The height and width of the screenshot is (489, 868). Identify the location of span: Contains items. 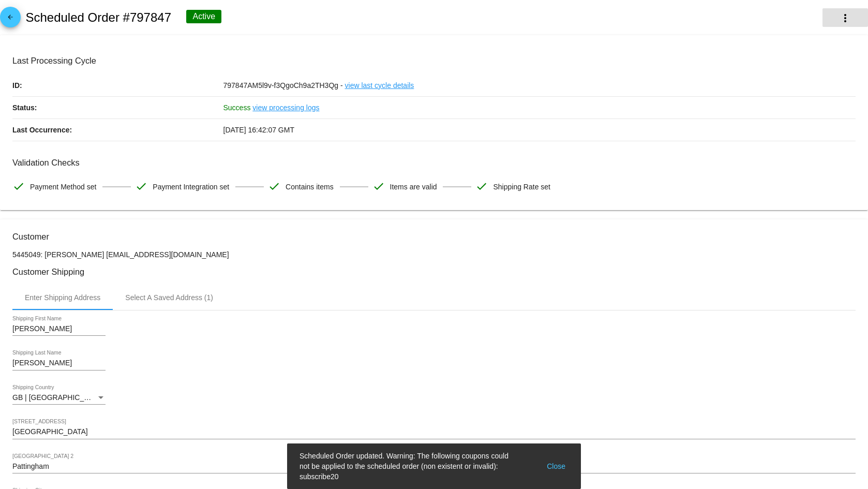
(309, 187).